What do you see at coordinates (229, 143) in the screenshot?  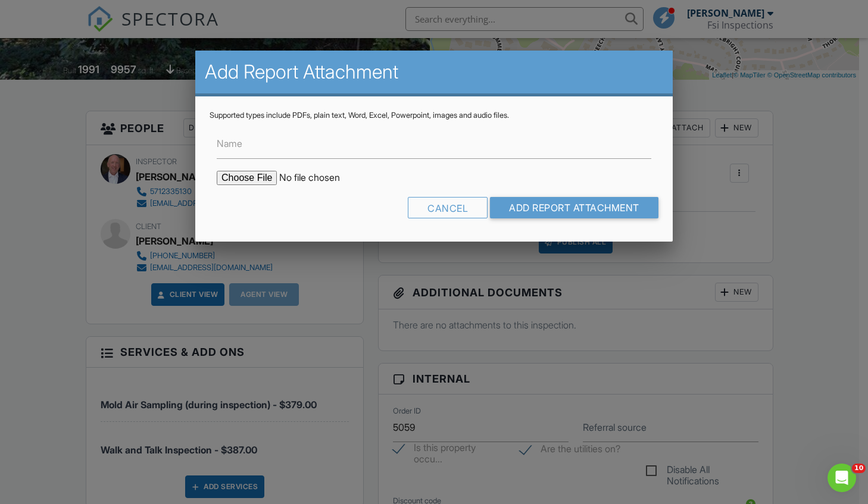 I see `label: Name` at bounding box center [229, 143].